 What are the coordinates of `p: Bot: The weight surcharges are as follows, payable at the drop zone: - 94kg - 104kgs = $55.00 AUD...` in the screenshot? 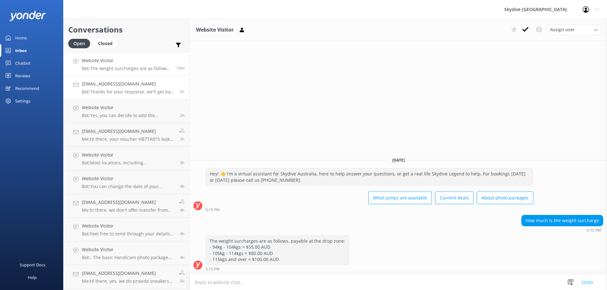 It's located at (127, 69).